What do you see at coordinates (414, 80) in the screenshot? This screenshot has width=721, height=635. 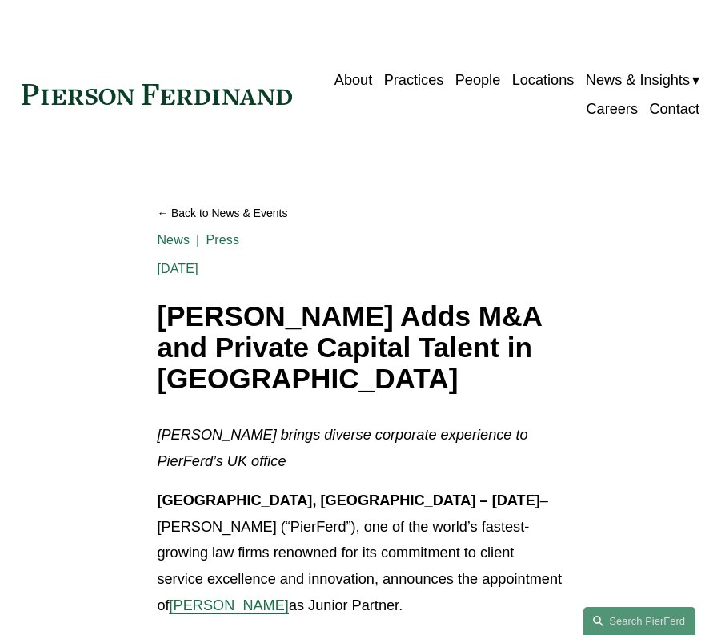 I see `a: Practices` at bounding box center [414, 80].